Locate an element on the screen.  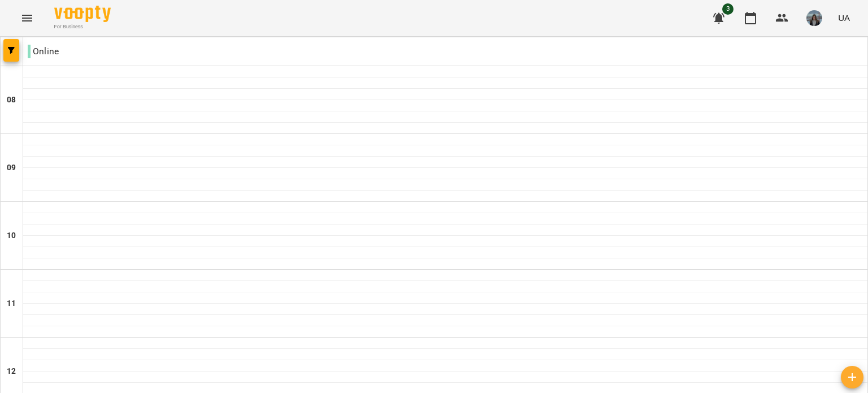
img: Voopty Logo is located at coordinates (82, 13).